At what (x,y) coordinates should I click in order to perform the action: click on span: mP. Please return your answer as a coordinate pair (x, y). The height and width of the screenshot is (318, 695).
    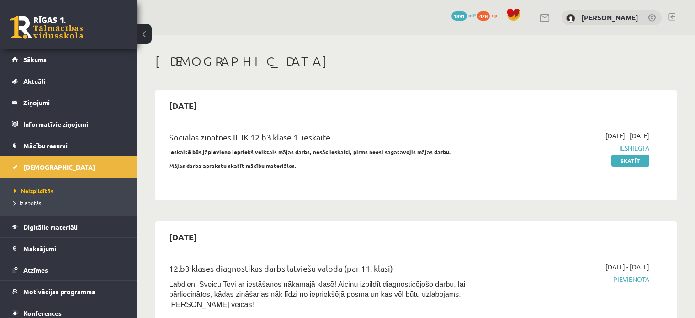
    Looking at the image, I should click on (472, 15).